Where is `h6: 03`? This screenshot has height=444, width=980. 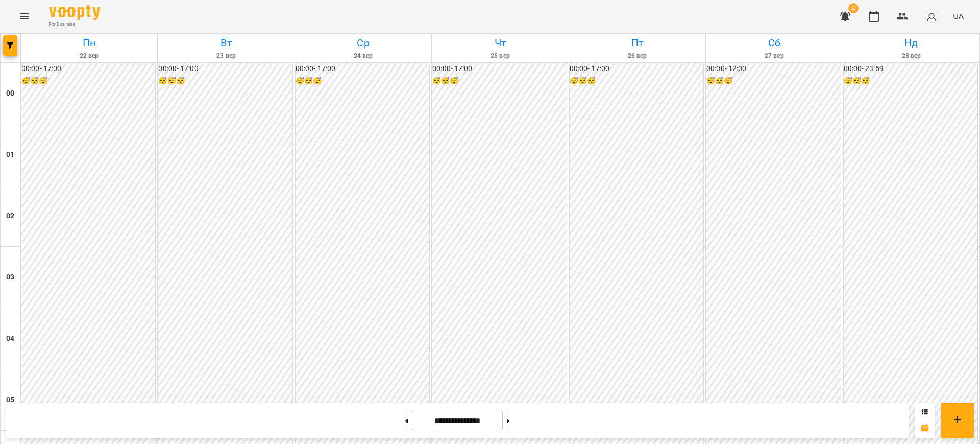 h6: 03 is located at coordinates (10, 277).